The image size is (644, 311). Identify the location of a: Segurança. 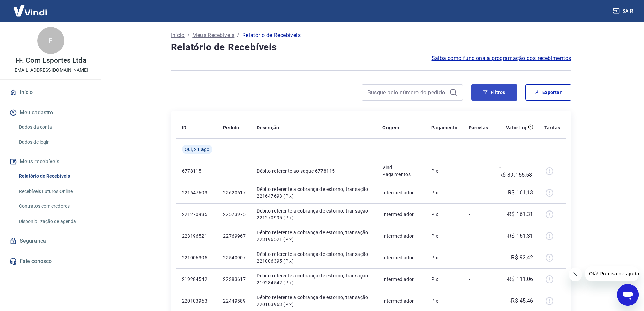
(50, 241).